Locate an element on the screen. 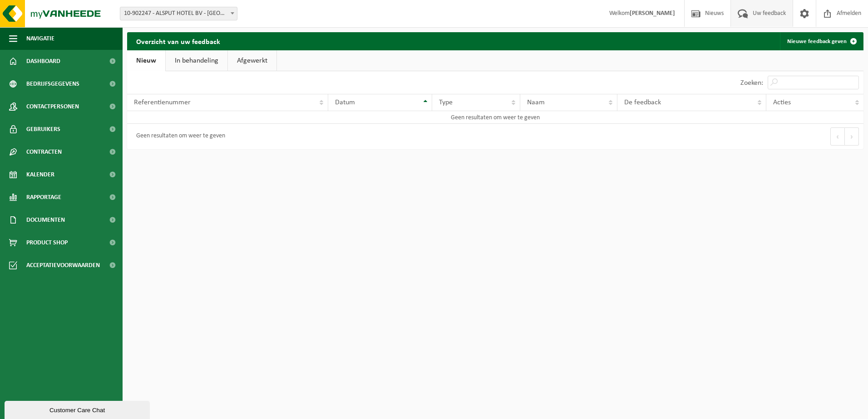 The image size is (868, 419). div: Geen resultaten om weer te geven is located at coordinates (178, 136).